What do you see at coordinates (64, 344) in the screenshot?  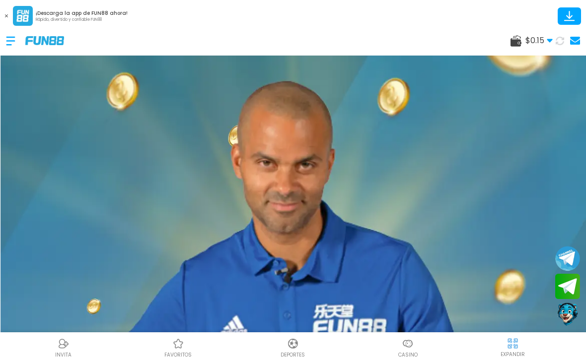 I see `img: Referral` at bounding box center [64, 344].